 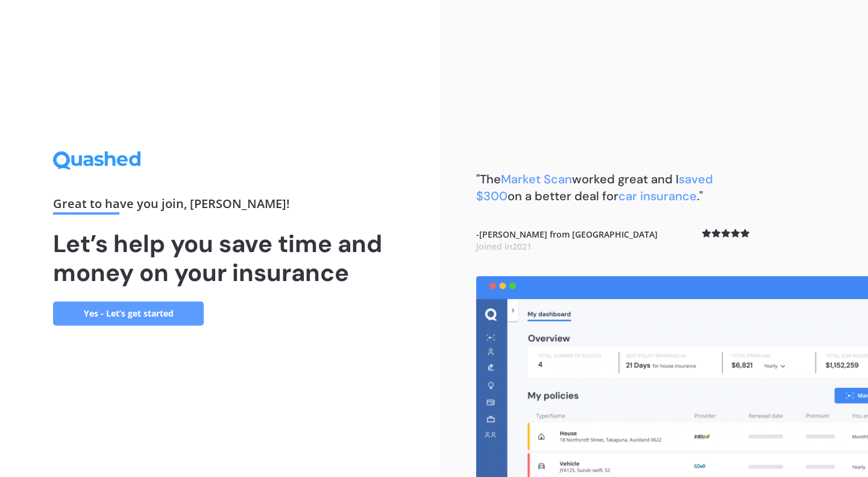 I want to click on span: car insurance, so click(x=657, y=196).